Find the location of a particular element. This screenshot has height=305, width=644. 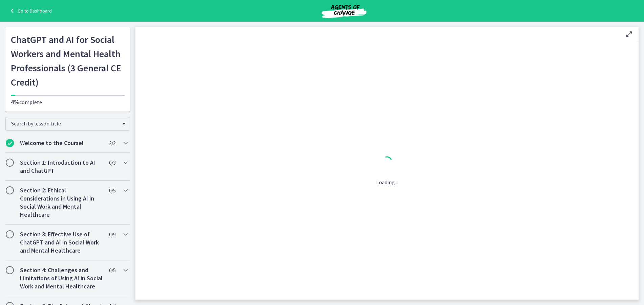

span: 0 / 3 is located at coordinates (112, 162).